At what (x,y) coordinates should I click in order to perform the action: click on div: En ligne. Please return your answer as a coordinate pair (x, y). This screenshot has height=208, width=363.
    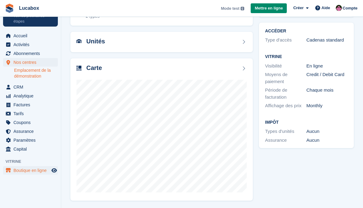
    Looking at the image, I should click on (326, 66).